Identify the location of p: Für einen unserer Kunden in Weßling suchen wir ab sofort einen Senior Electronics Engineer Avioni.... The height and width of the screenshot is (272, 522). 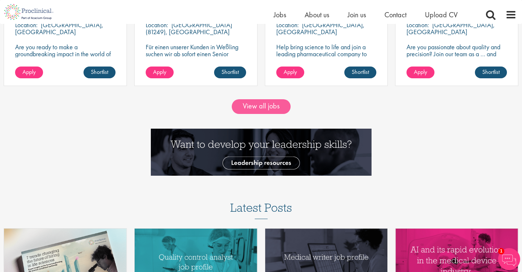
(196, 57).